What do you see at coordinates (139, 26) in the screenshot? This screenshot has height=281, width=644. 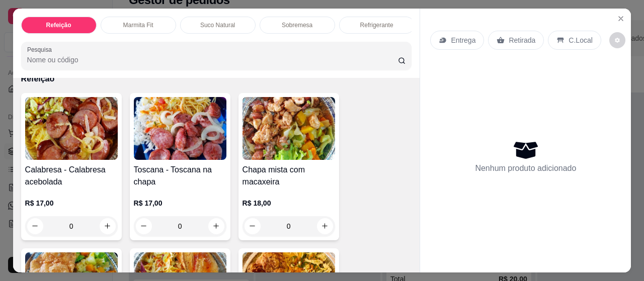 I see `p: Marmita Fit` at bounding box center [139, 26].